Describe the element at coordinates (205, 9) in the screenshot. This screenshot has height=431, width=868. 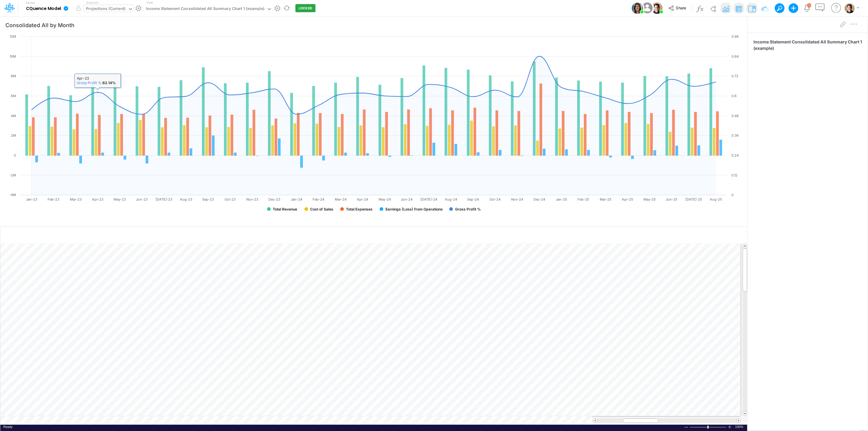
I see `div: Income Statement Consolidated All Summary Chart 1 (example)` at that location.